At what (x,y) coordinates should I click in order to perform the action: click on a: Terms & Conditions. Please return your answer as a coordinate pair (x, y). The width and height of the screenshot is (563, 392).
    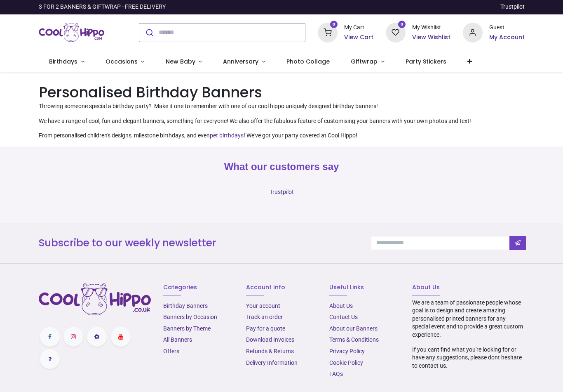
    Looking at the image, I should click on (354, 339).